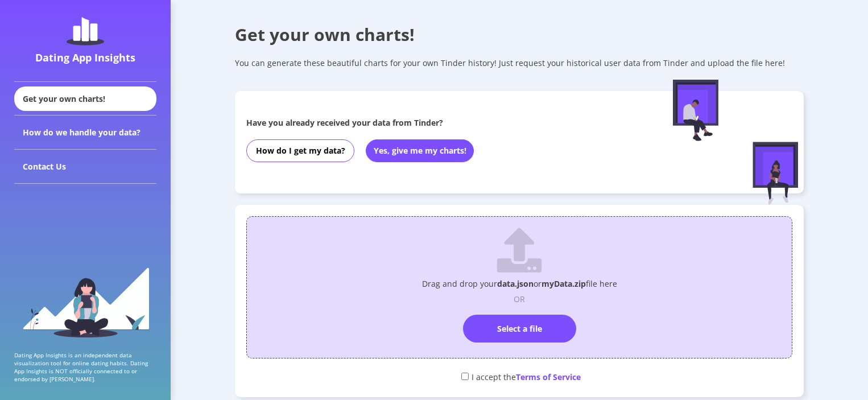 The height and width of the screenshot is (400, 868). I want to click on p: Drag and drop your or file here, so click(519, 283).